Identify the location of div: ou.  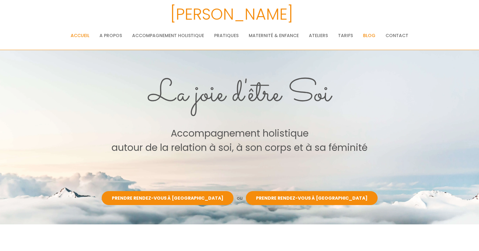
(240, 198).